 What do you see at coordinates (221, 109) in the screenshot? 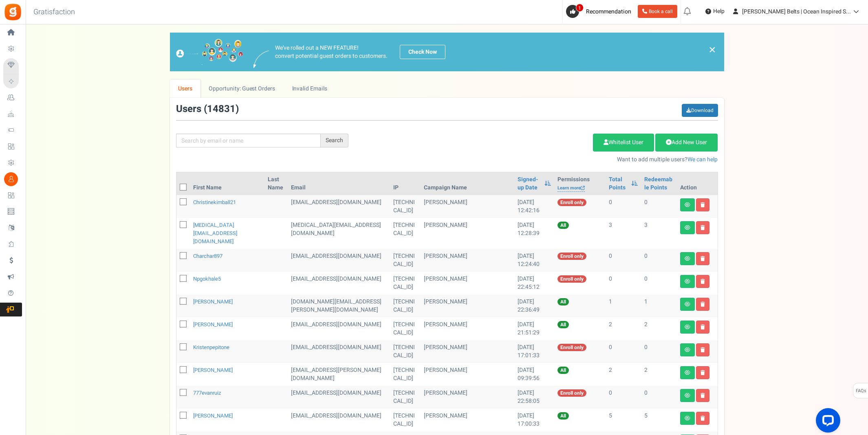
I see `span: 14831` at bounding box center [221, 109].